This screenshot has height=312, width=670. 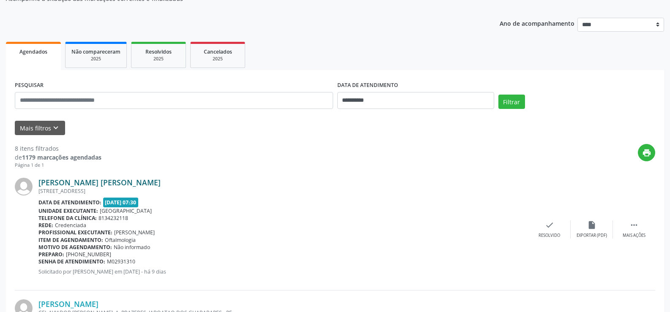 I want to click on p: Ano de acompanhamento, so click(x=537, y=23).